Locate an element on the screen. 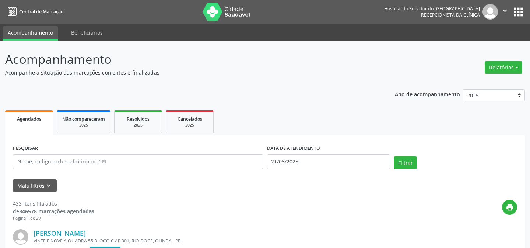  button: Relatórios is located at coordinates (503, 67).